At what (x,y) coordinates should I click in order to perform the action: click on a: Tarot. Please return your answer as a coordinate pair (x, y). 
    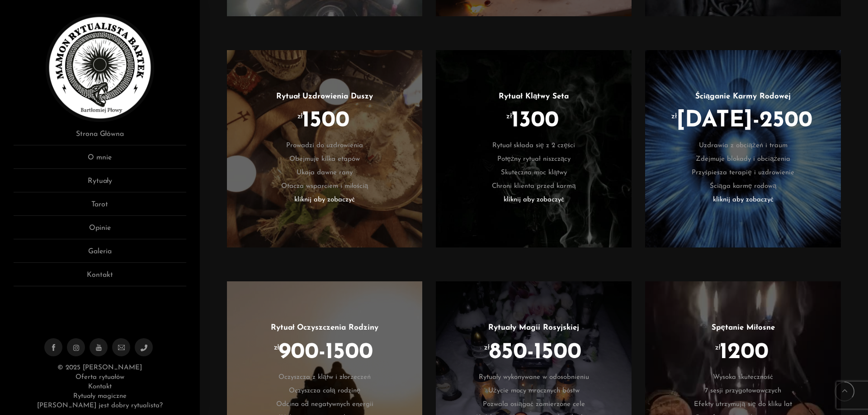
    Looking at the image, I should click on (99, 208).